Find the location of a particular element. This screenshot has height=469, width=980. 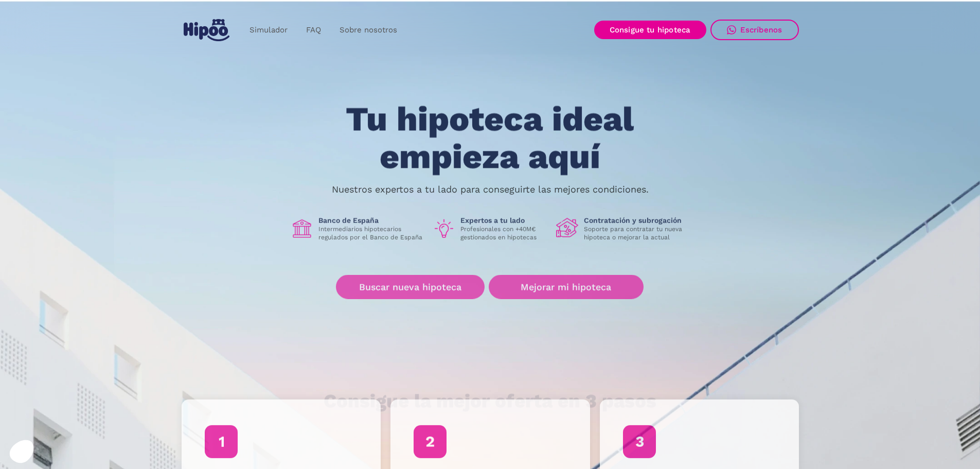

h1: Tu hipoteca ideal empieza aquí is located at coordinates (490, 138).